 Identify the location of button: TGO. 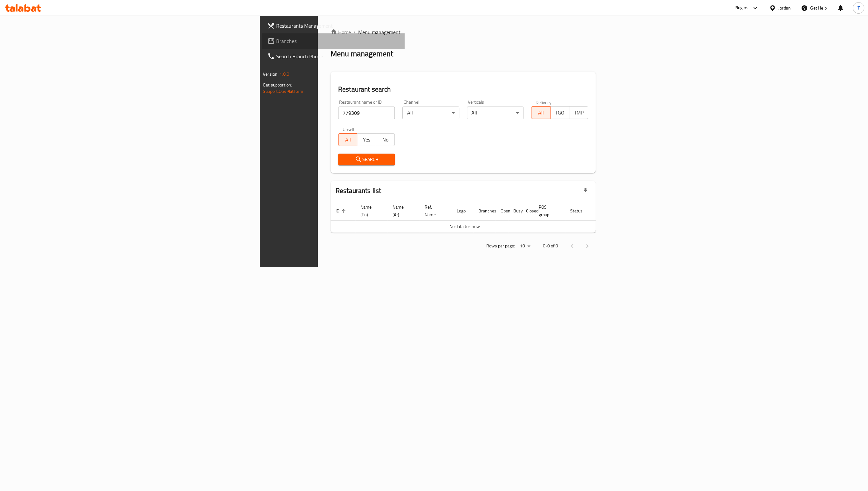
(560, 113).